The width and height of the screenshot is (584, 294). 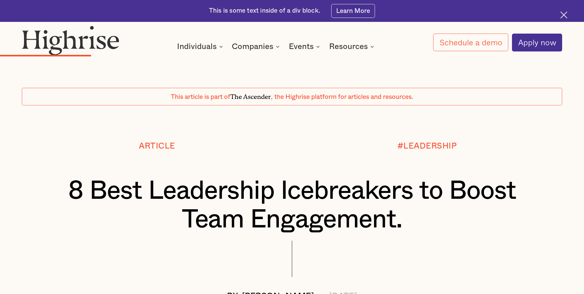 I want to click on span: The Ascender, so click(x=251, y=95).